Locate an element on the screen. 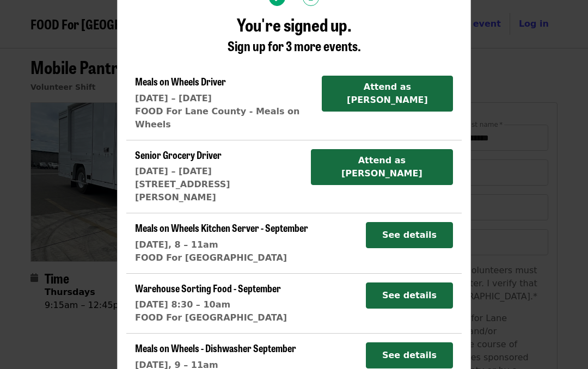 The image size is (588, 369). span: Senior Grocery Driver is located at coordinates (178, 155).